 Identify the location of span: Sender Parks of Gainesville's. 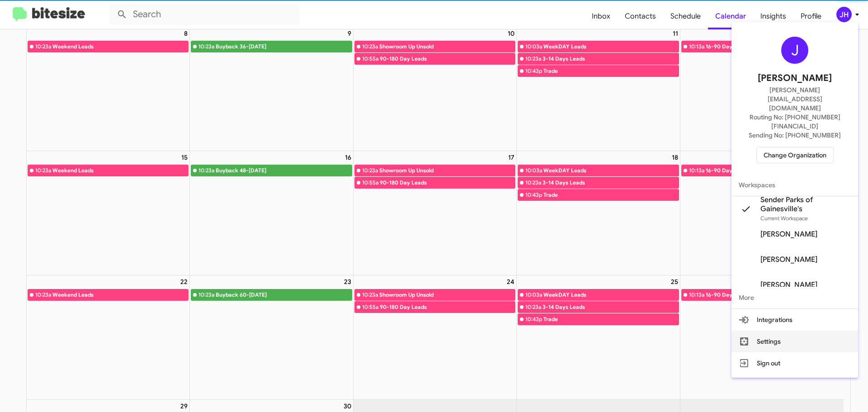
(805, 204).